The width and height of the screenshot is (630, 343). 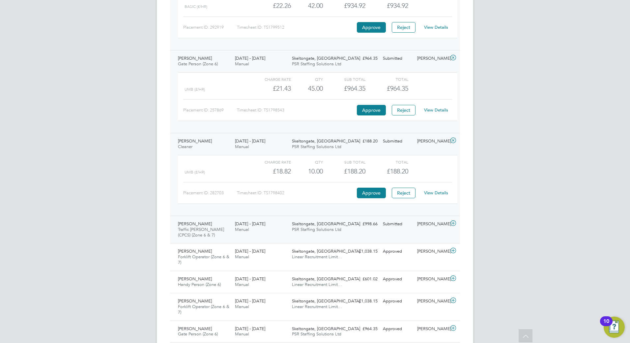 What do you see at coordinates (363, 224) in the screenshot?
I see `div: £998.66` at bounding box center [363, 224].